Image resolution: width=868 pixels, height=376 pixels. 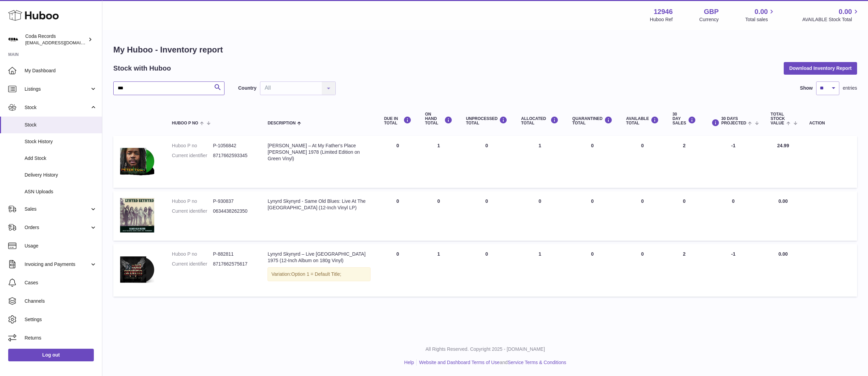 I want to click on span: Settings, so click(x=60, y=320).